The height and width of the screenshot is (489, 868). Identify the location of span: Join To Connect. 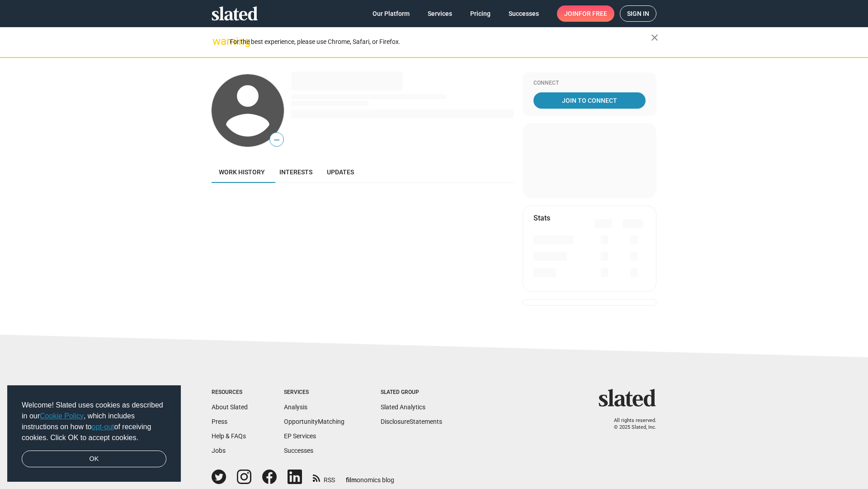
(590, 101).